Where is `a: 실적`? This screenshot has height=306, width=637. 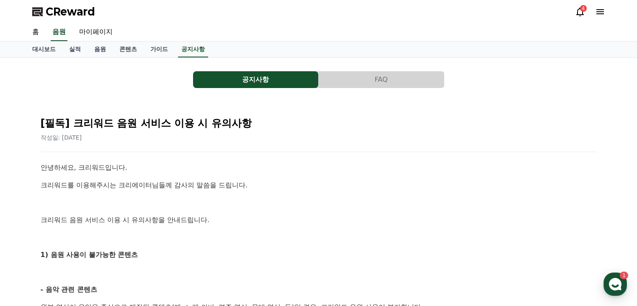
a: 실적 is located at coordinates (75, 49).